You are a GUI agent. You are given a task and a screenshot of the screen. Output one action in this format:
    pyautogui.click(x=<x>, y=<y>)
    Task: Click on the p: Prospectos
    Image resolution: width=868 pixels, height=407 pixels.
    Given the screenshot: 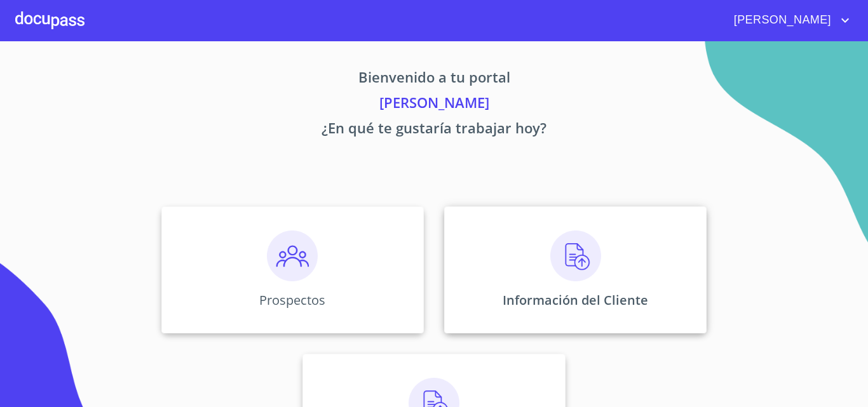 What is the action you would take?
    pyautogui.click(x=292, y=300)
    